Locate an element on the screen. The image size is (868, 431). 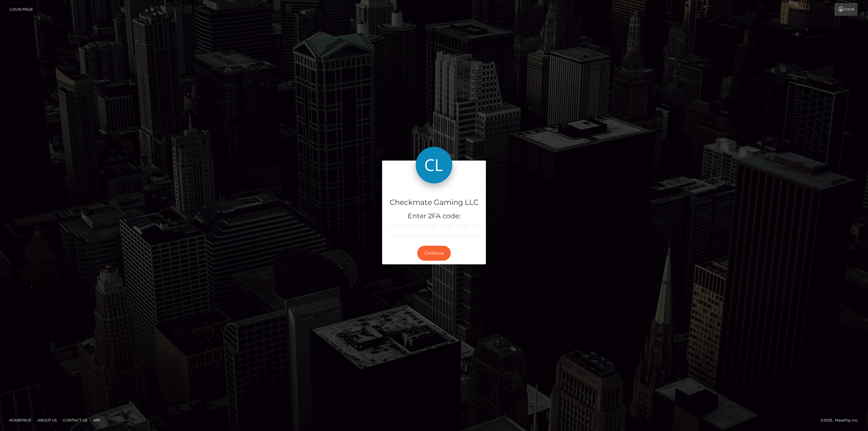
button: Continue is located at coordinates (434, 253).